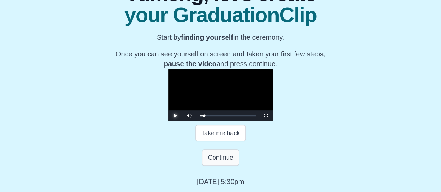 This screenshot has height=192, width=441. Describe the element at coordinates (220, 37) in the screenshot. I see `p: Start by in the ceremony.` at that location.